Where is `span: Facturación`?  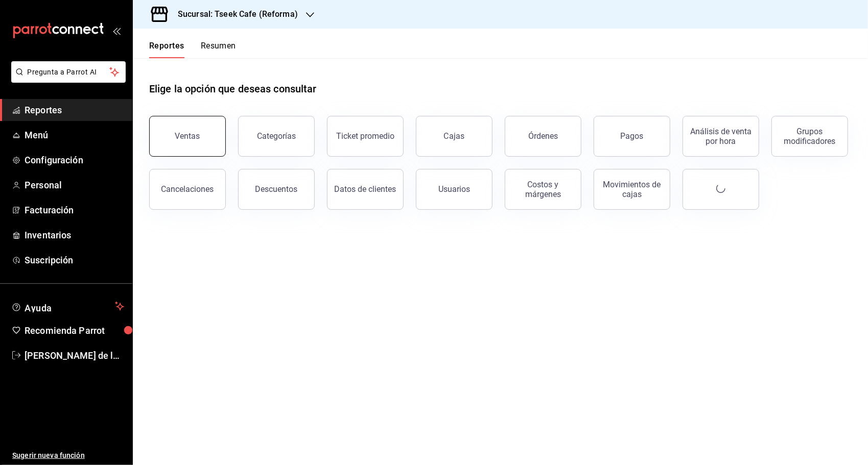 span: Facturación is located at coordinates (74, 210).